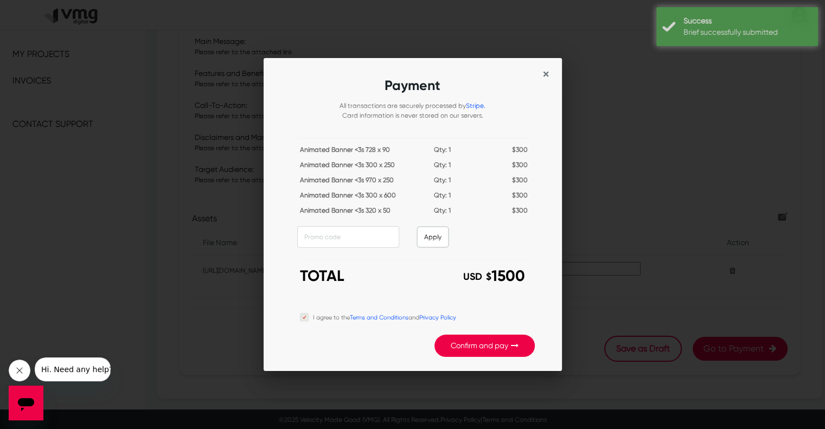 Image resolution: width=825 pixels, height=429 pixels. Describe the element at coordinates (438, 317) in the screenshot. I see `a: Privacy Policy` at that location.